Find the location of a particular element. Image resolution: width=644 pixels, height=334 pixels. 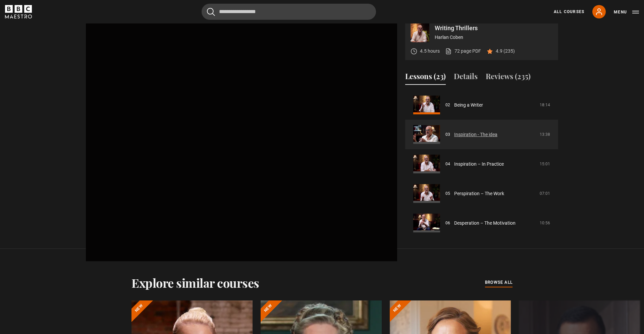

video-js: Video Player is located at coordinates (241, 106).